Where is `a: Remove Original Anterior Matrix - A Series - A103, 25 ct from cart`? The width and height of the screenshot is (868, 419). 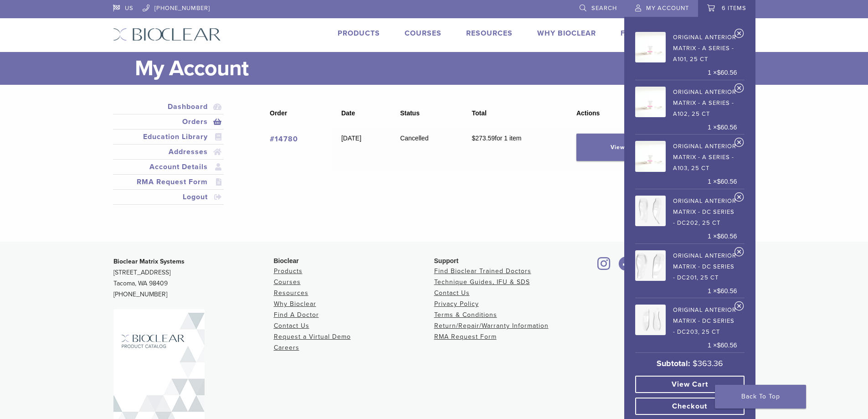 a: Remove Original Anterior Matrix - A Series - A103, 25 ct from cart is located at coordinates (739, 144).